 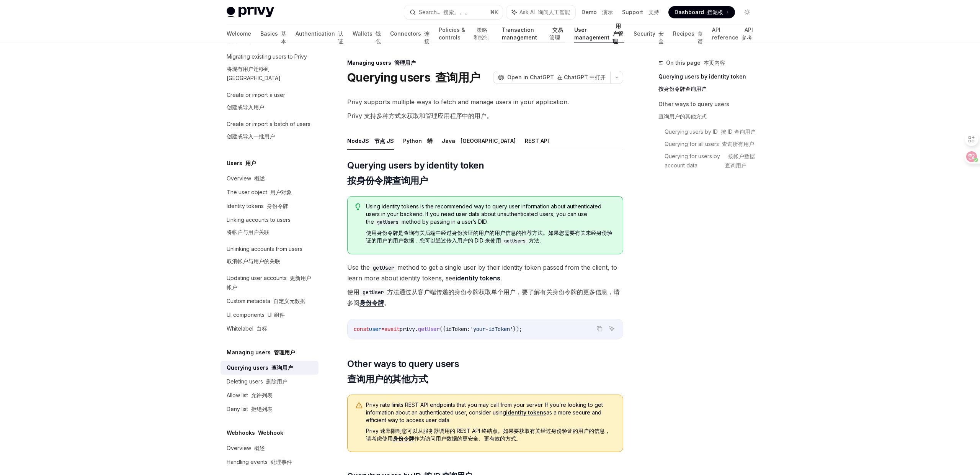 What do you see at coordinates (445, 12) in the screenshot?
I see `div: Search...` at bounding box center [445, 12].